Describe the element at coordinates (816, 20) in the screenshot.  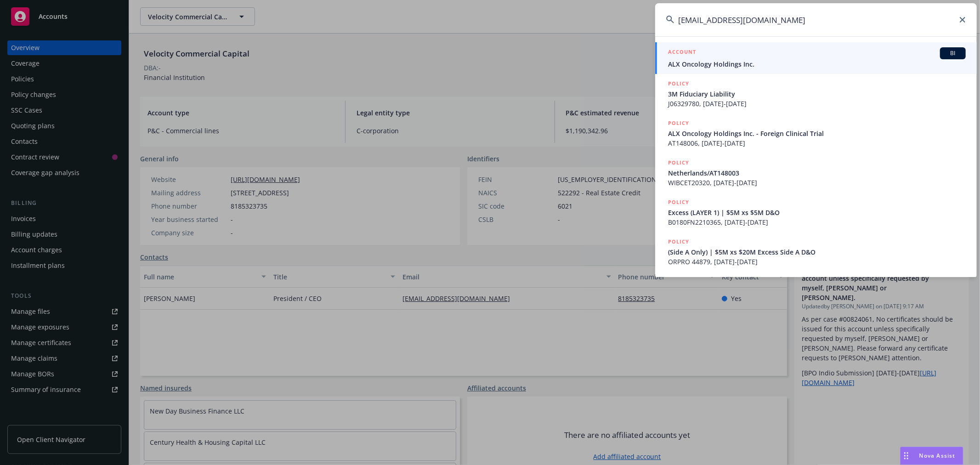
I see `input: Search...` at that location.